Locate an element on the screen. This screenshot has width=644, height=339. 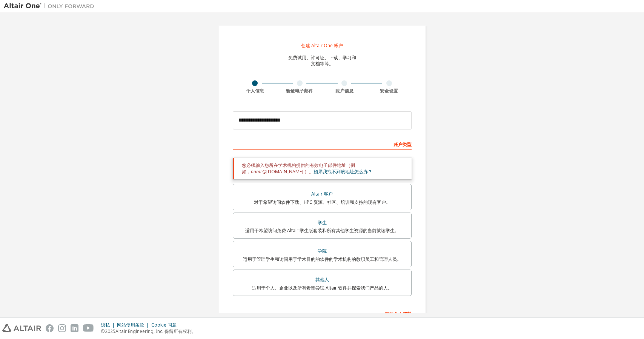
img: instagram.svg is located at coordinates (62, 328).